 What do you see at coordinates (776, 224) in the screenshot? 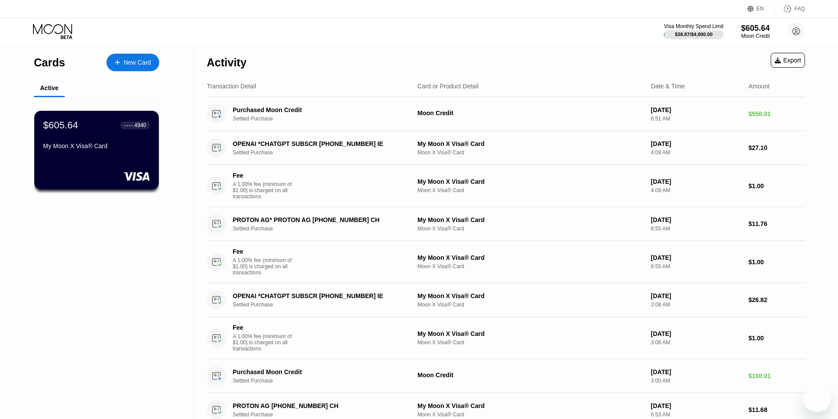
I see `div: $11.76` at bounding box center [776, 224].